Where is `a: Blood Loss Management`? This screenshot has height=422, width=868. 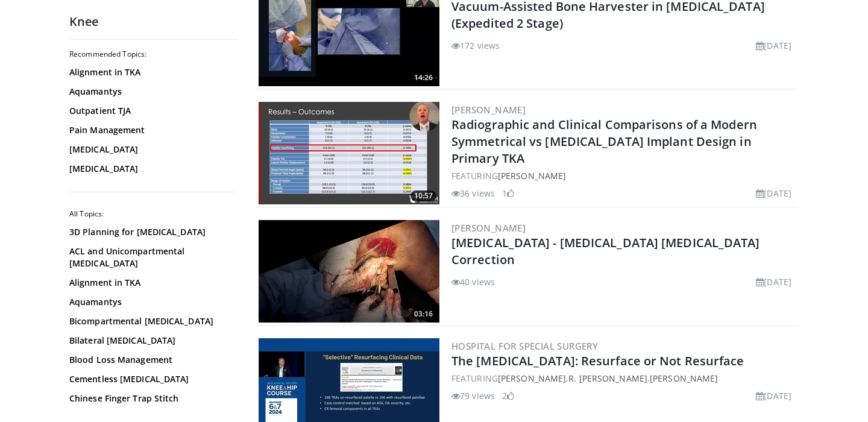 a: Blood Loss Management is located at coordinates (151, 360).